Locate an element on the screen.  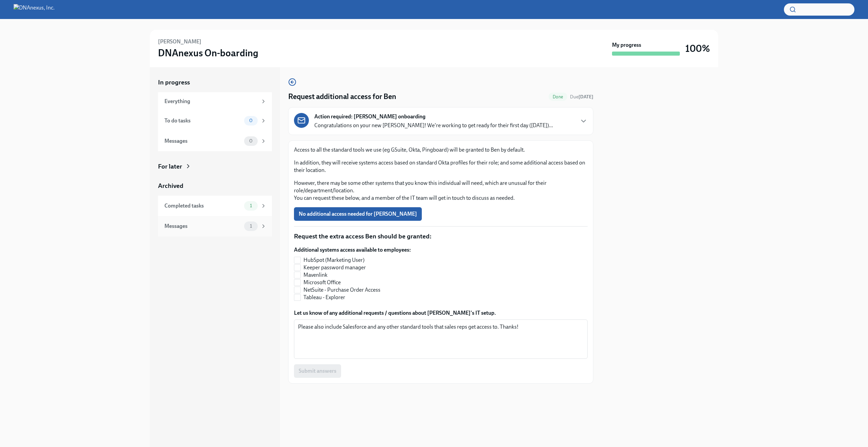
span: Tableau - Explorer is located at coordinates (324, 298).